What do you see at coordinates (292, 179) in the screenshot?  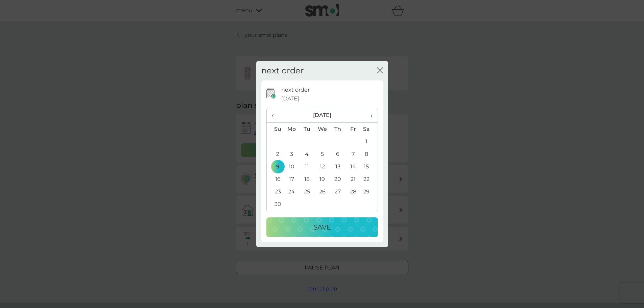 I see `td: 17` at bounding box center [292, 179].